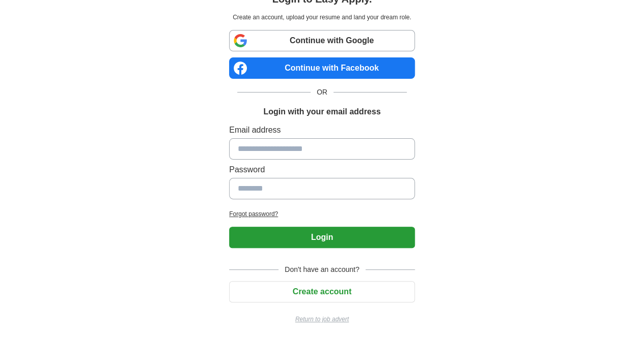  Describe the element at coordinates (321, 92) in the screenshot. I see `span: OR` at that location.